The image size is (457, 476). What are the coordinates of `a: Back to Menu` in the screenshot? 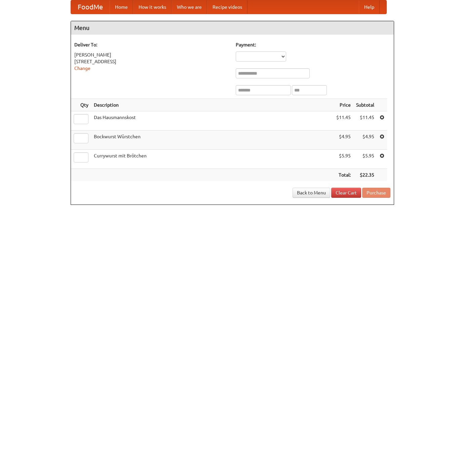 It's located at (312, 193).